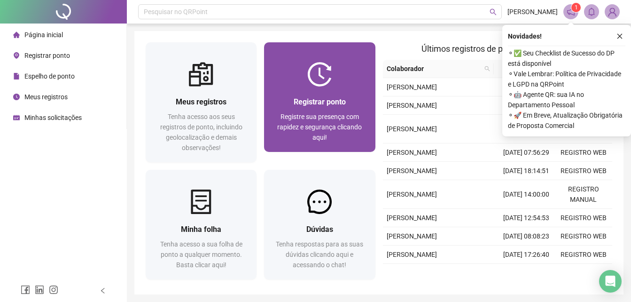 The width and height of the screenshot is (631, 302). What do you see at coordinates (320, 97) in the screenshot?
I see `a: Registrar pontoRegistre sua presença com rapidez e segurança clicando aqui!` at bounding box center [320, 97].